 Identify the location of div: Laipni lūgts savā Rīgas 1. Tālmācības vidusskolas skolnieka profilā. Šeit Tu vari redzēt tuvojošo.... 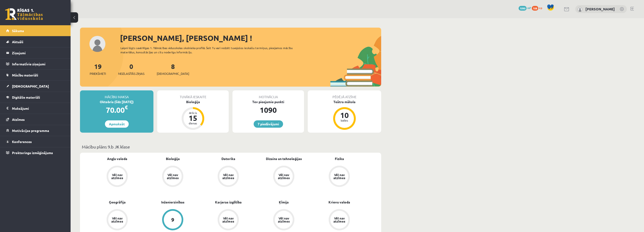
(211, 50).